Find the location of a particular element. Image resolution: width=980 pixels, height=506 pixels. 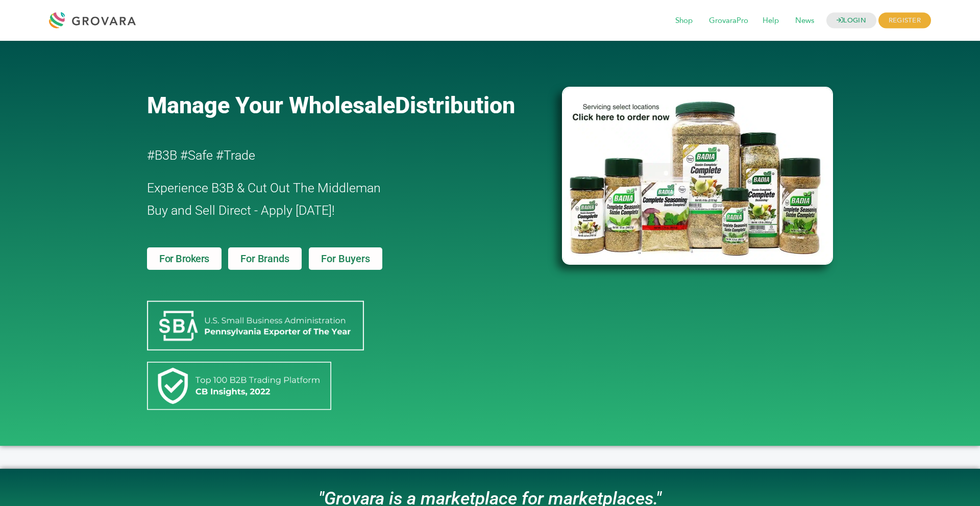

a: News is located at coordinates (805, 21).